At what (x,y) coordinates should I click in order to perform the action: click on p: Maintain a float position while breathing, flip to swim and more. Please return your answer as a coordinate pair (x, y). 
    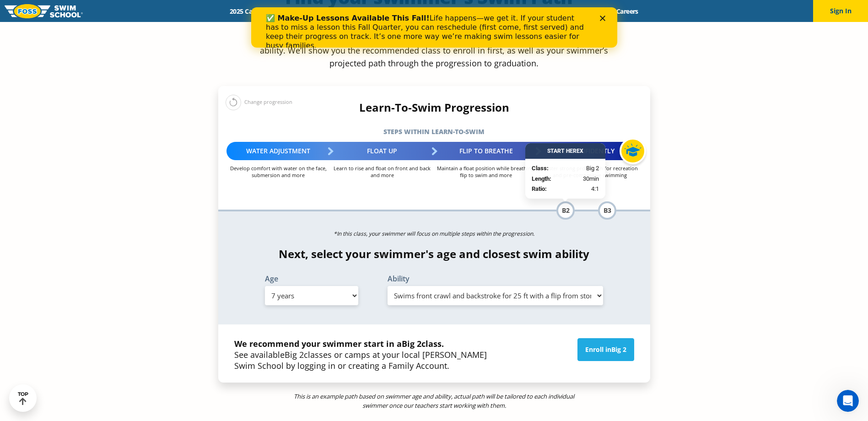
    Looking at the image, I should click on (486, 171).